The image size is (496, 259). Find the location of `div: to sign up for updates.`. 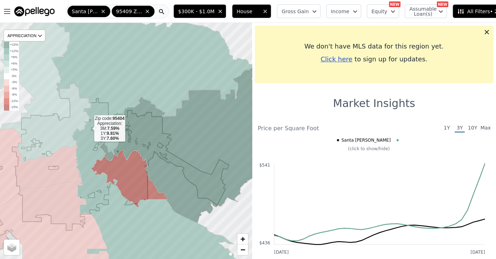

div: to sign up for updates. is located at coordinates (374, 59).